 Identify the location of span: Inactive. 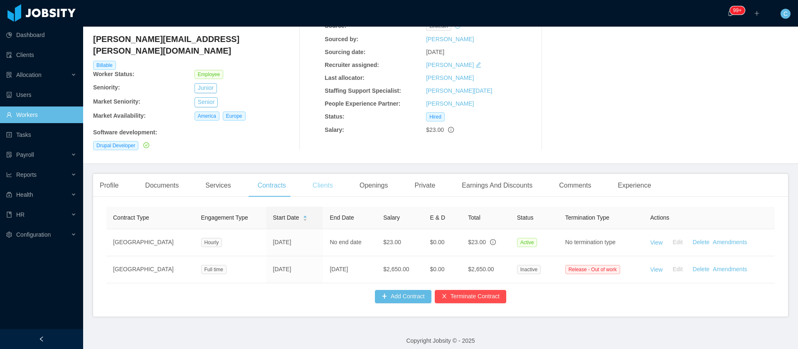
(529, 269).